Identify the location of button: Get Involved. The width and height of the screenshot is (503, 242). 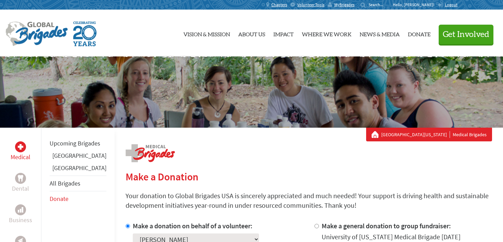
(466, 34).